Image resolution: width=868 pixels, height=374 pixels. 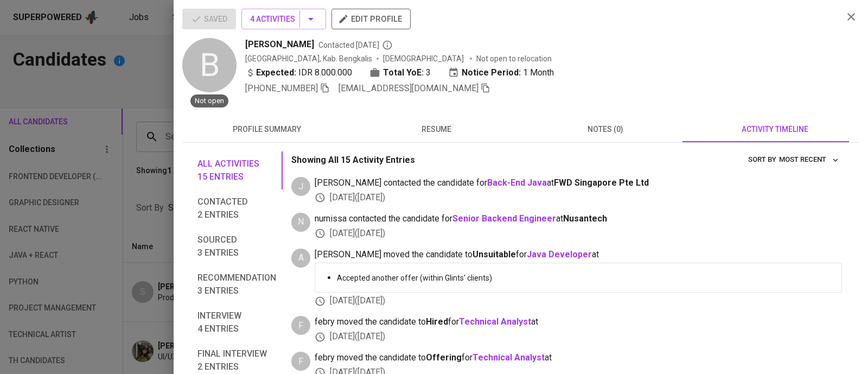 What do you see at coordinates (371, 19) in the screenshot?
I see `span: edit profile` at bounding box center [371, 19].